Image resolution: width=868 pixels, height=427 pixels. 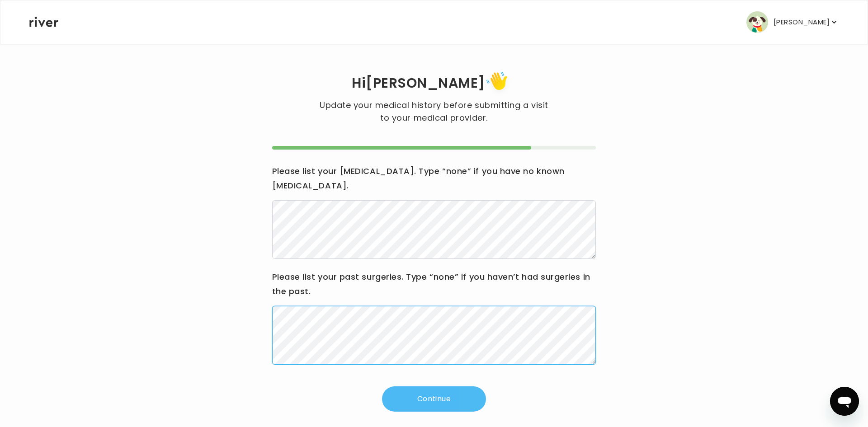 What do you see at coordinates (758, 22) in the screenshot?
I see `img: user avatar` at bounding box center [758, 22].